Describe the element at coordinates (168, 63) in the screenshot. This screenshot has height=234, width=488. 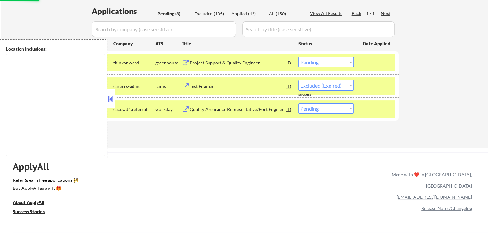
I see `div: greenhouse` at that location.